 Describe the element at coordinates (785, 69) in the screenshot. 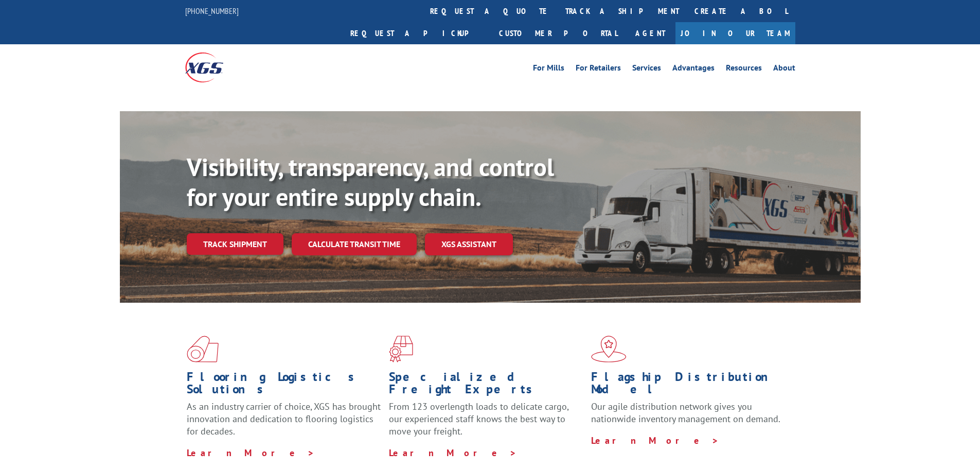

I see `a: About` at that location.